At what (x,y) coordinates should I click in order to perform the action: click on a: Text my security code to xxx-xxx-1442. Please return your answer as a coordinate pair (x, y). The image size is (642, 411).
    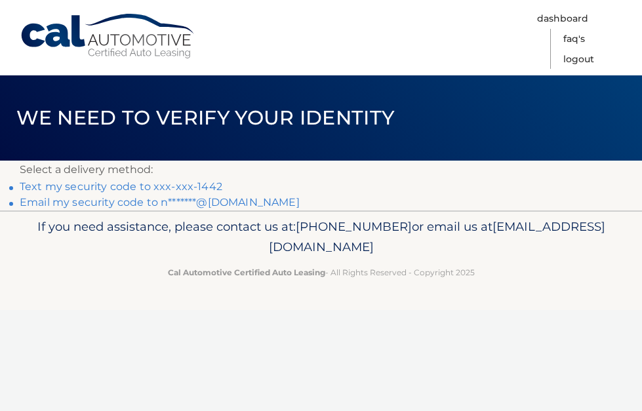
    Looking at the image, I should click on (121, 186).